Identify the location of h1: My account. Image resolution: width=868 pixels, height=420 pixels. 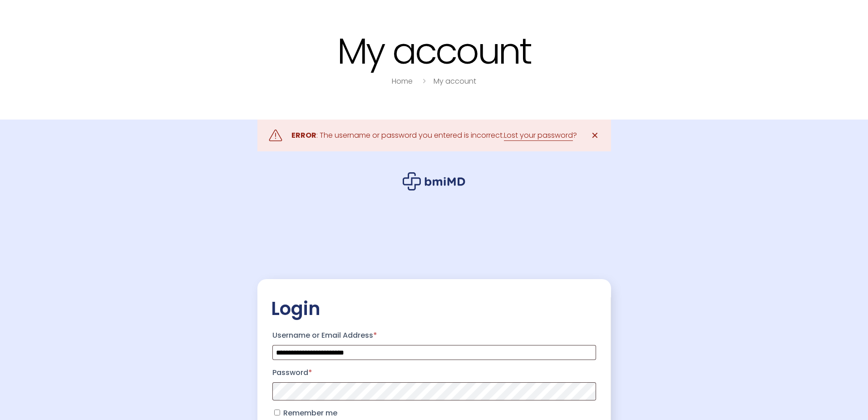
(434, 51).